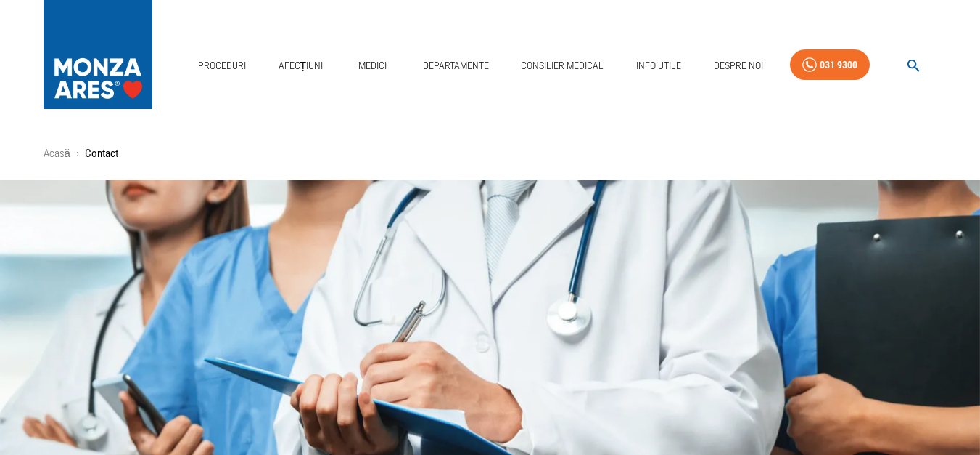 Image resolution: width=980 pixels, height=455 pixels. What do you see at coordinates (659, 65) in the screenshot?
I see `a: Info Utile` at bounding box center [659, 65].